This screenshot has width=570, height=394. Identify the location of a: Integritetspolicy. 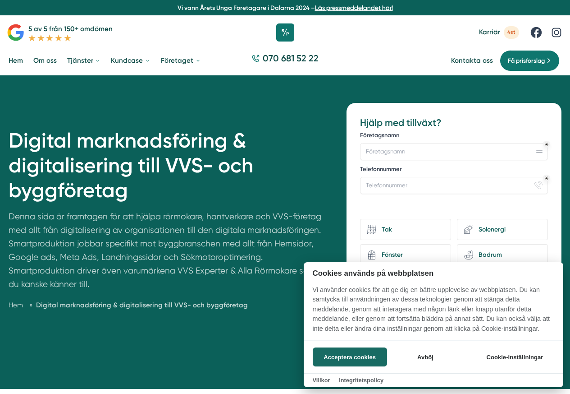
(361, 380).